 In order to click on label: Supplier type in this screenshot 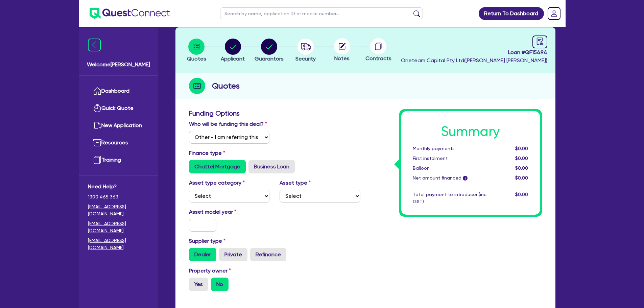, I will do `click(207, 241)`.